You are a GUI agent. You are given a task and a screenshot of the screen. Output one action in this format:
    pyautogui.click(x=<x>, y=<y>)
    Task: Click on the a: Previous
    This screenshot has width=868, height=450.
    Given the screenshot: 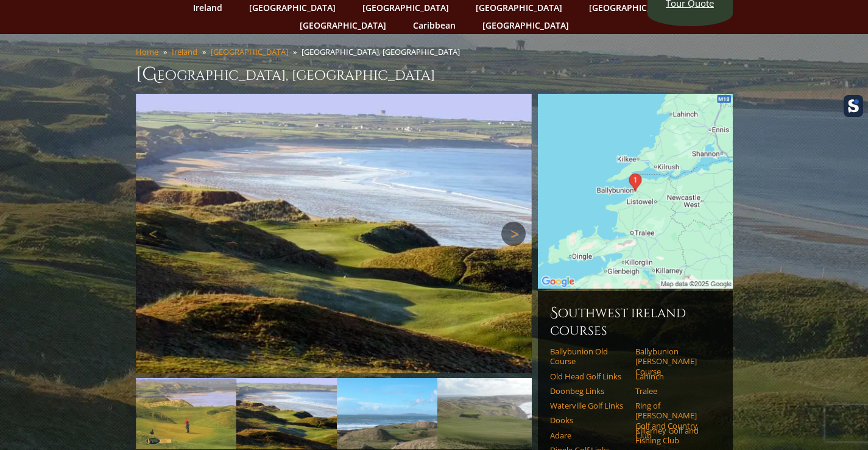 What is the action you would take?
    pyautogui.click(x=154, y=234)
    